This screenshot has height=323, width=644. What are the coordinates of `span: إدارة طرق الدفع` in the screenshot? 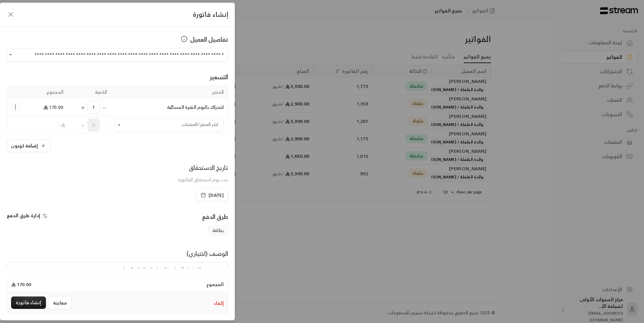 It's located at (23, 215).